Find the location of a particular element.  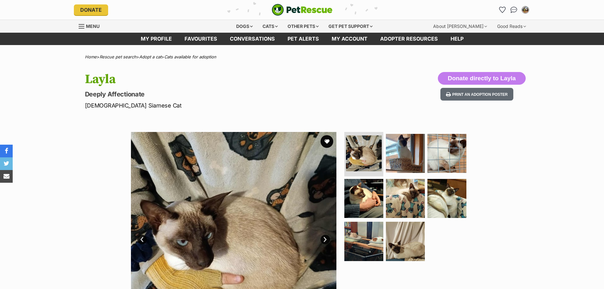

img: logo-cat-932fe2b9b8326f06289b0f2fb663e598f794de774fb13d1741a6617ecf9a85b4.svg is located at coordinates (302, 10).